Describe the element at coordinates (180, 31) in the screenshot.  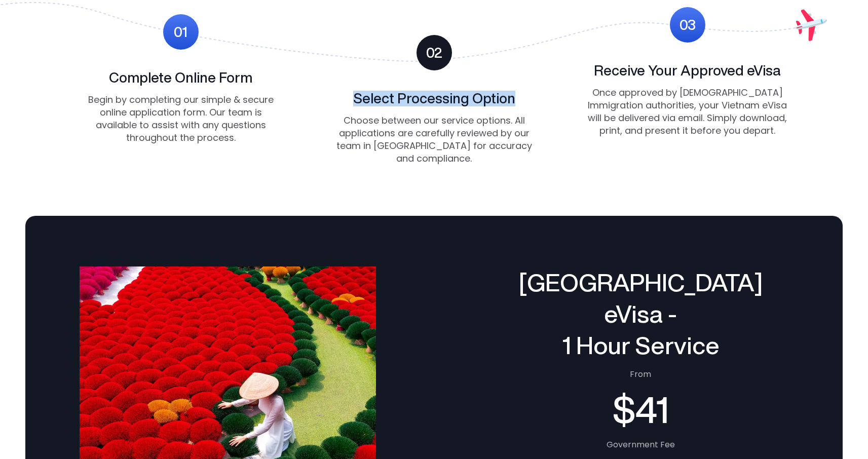
I see `div: 01` at that location.